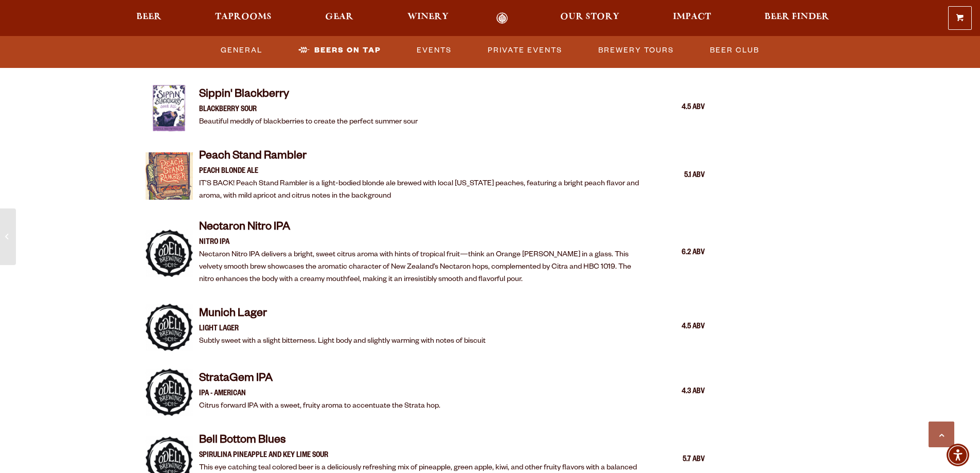 The image size is (980, 473). What do you see at coordinates (308, 110) in the screenshot?
I see `p: Blackberry Sour` at bounding box center [308, 110].